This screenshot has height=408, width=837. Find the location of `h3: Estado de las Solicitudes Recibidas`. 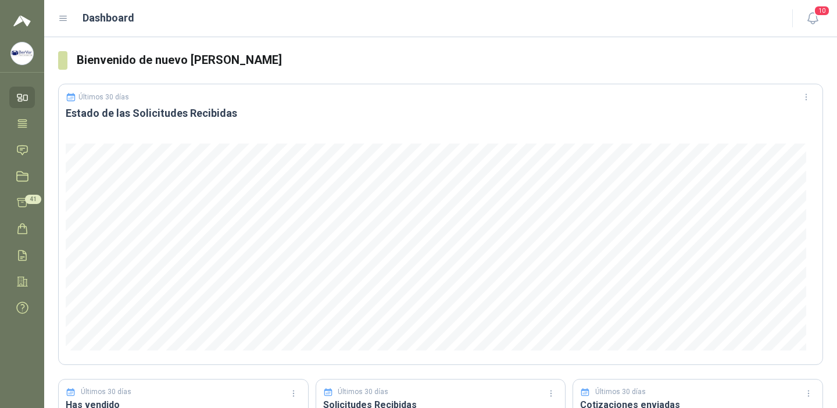

h3: Estado de las Solicitudes Recibidas is located at coordinates (441, 113).